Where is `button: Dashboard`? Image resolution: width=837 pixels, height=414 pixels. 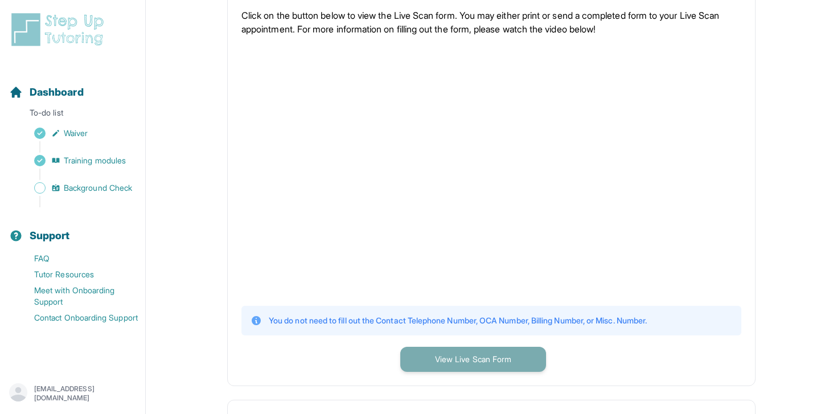 button: Dashboard is located at coordinates (72, 85).